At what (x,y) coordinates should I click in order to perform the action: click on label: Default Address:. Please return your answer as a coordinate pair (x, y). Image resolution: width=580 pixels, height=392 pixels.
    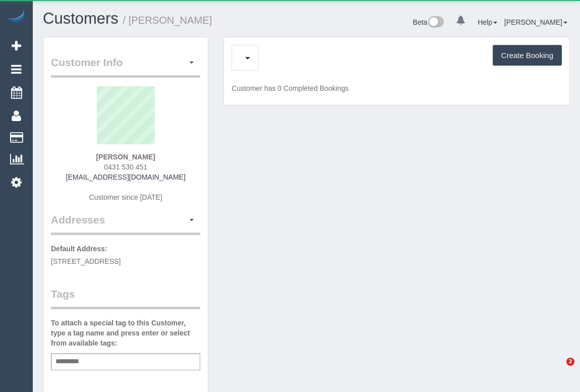
    Looking at the image, I should click on (79, 249).